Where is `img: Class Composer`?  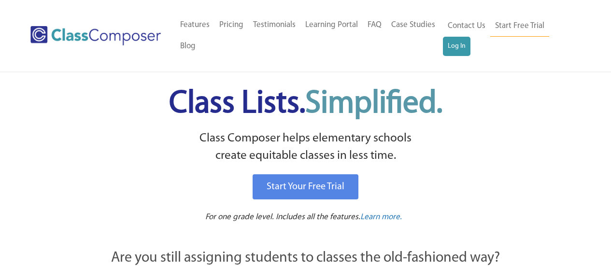 img: Class Composer is located at coordinates (96, 36).